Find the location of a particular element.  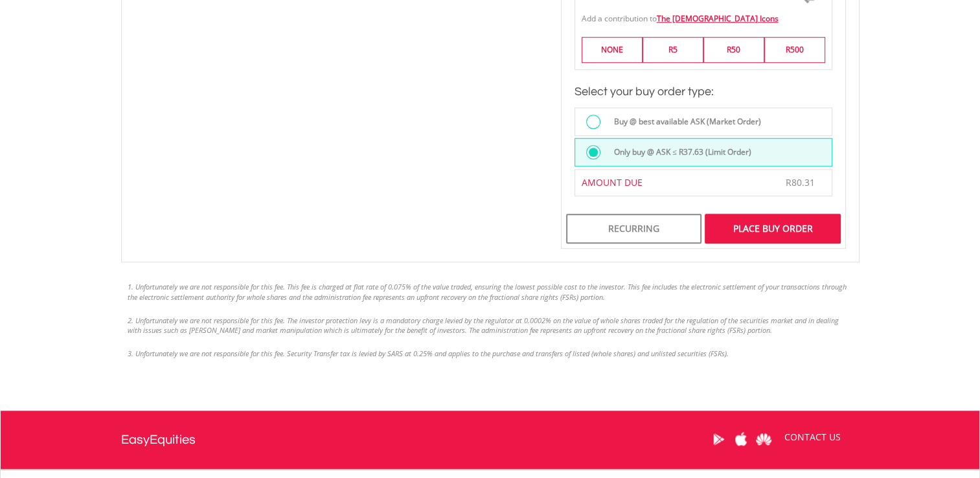

label: NONE is located at coordinates (612, 49).